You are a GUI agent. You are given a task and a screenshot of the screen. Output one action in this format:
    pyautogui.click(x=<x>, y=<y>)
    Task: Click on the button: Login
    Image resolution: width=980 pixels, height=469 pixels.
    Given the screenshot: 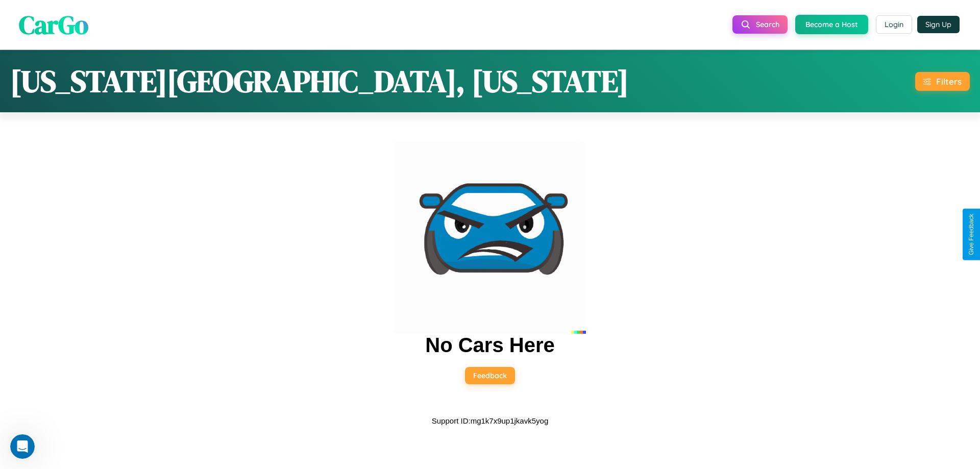 What is the action you would take?
    pyautogui.click(x=894, y=24)
    